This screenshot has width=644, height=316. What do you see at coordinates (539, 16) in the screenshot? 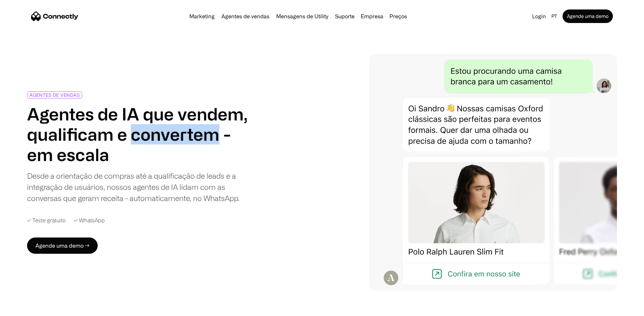
I see `a: Login` at bounding box center [539, 16].